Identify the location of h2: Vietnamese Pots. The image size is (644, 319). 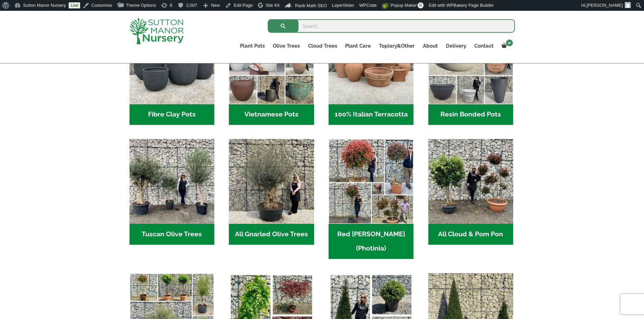
(271, 115).